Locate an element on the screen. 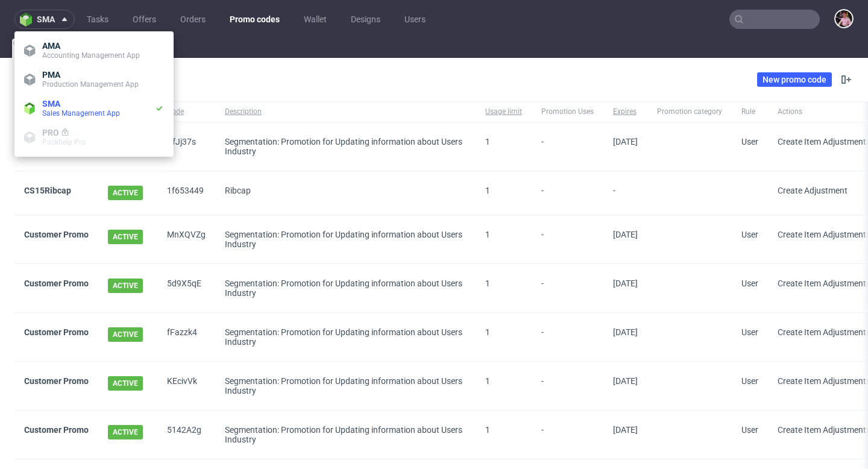 This screenshot has height=469, width=868. span: Production Management App is located at coordinates (90, 85).